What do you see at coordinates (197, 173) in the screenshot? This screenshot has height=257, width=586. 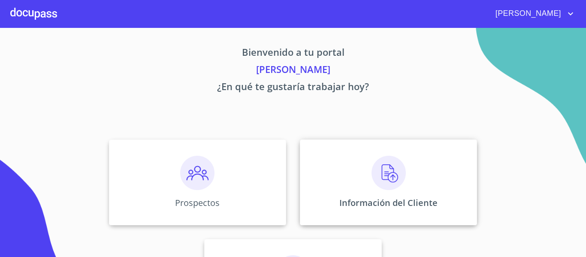 I see `img: prospectos.png` at bounding box center [197, 173].